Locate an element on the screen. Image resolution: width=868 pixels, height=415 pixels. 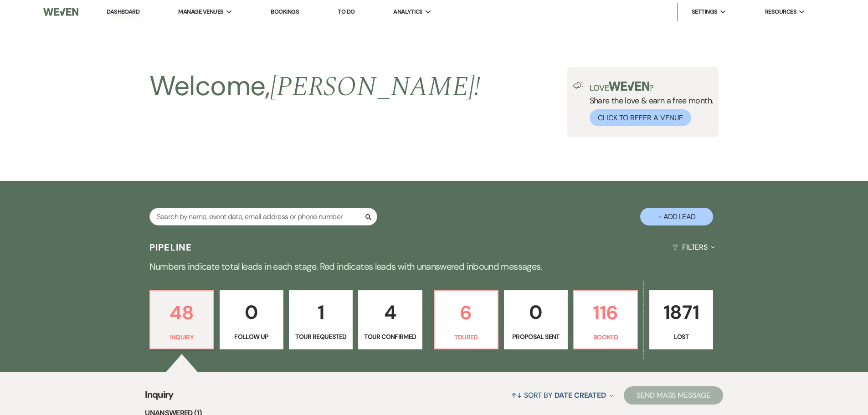
span: Analytics is located at coordinates (408, 12).